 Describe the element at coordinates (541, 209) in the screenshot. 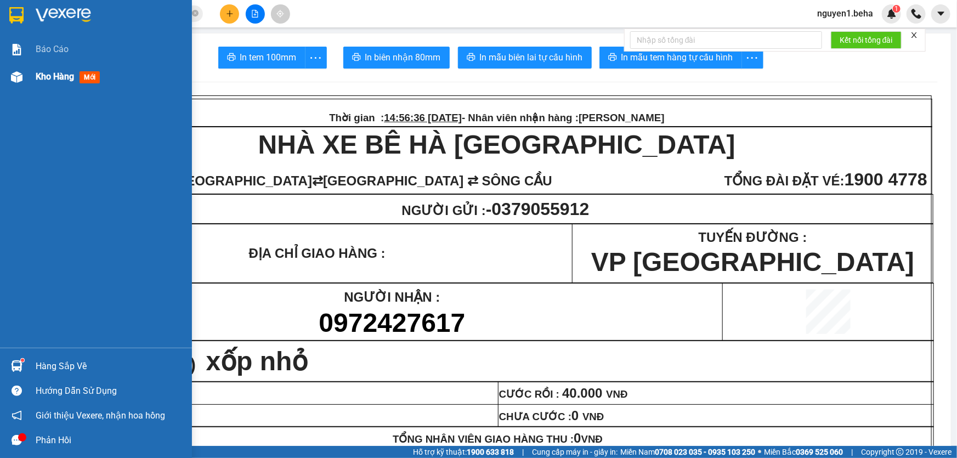

I see `span: 0379055912` at that location.